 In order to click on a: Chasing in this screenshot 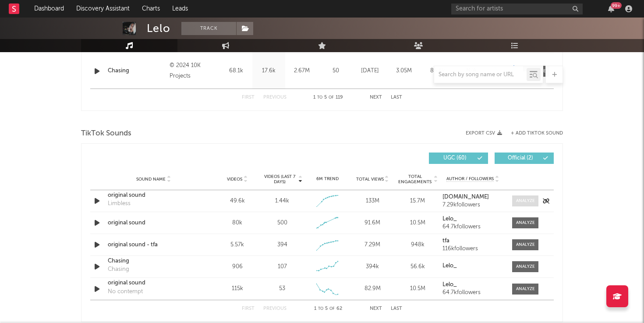, I will do `click(154, 261)`.